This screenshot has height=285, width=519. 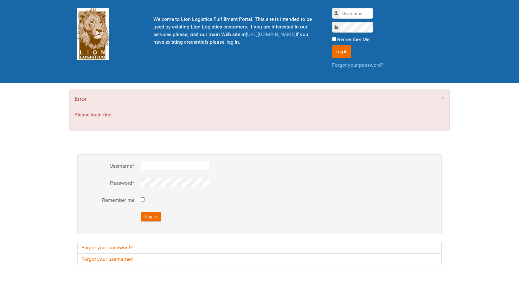 I want to click on input: Username, so click(x=356, y=13).